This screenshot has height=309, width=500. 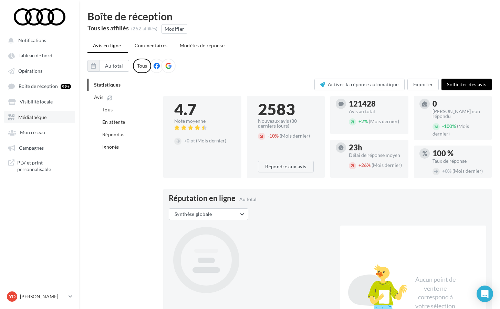 What do you see at coordinates (144, 29) in the screenshot?
I see `div: (252 affiliés)` at bounding box center [144, 29].